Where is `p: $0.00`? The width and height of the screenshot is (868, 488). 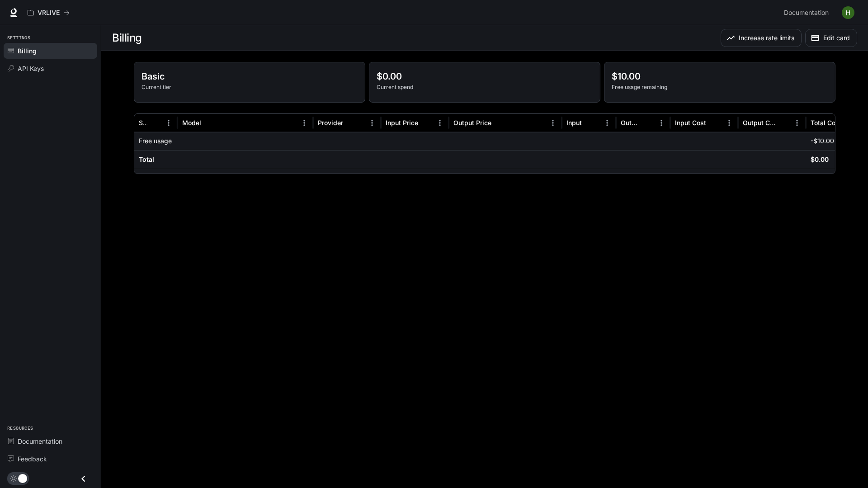
p: $0.00 is located at coordinates (485, 76).